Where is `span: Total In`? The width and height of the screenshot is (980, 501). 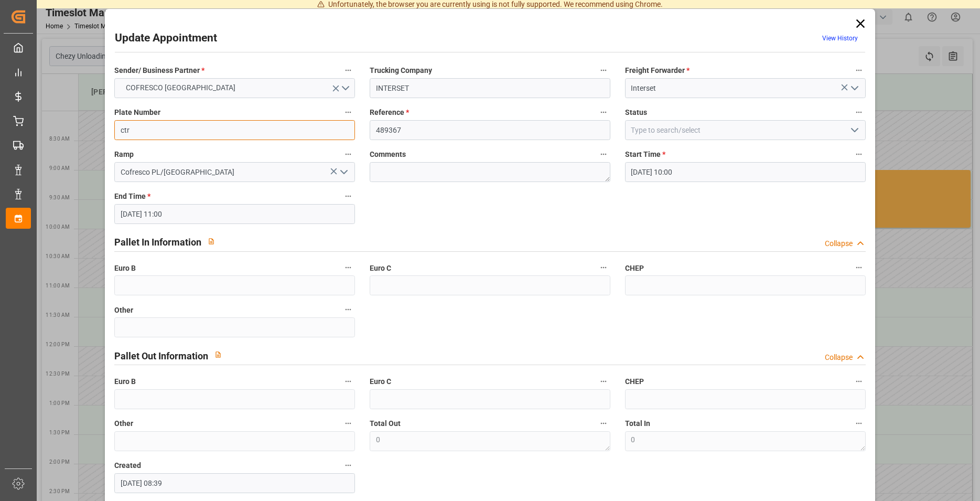
span: Total In is located at coordinates (638, 423).